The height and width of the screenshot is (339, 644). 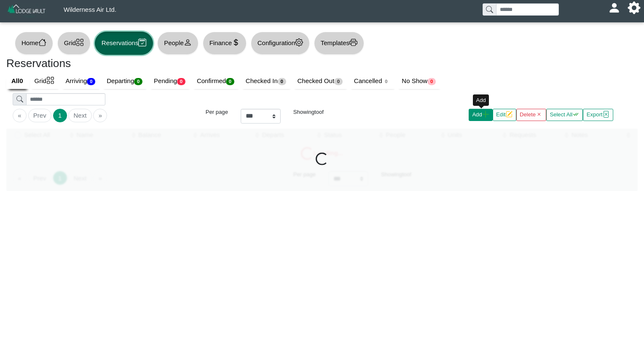 I want to click on a: Checked Out0, so click(x=321, y=81).